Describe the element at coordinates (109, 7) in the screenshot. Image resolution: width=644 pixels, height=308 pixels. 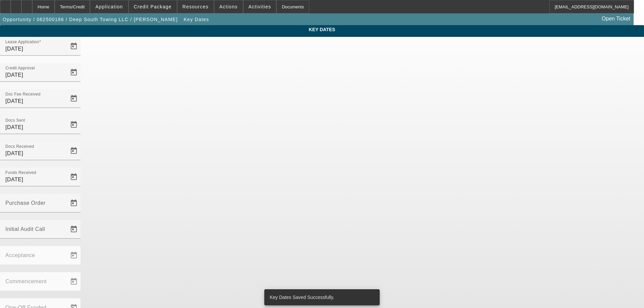
I see `button: Application` at that location.